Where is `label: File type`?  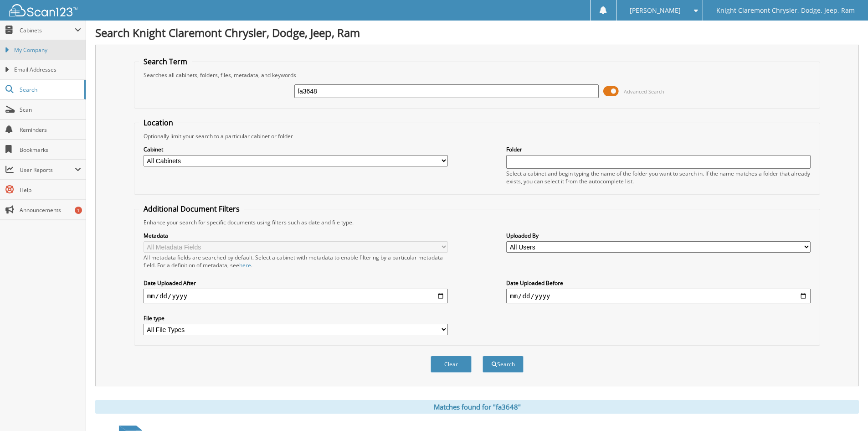 label: File type is located at coordinates (296, 318).